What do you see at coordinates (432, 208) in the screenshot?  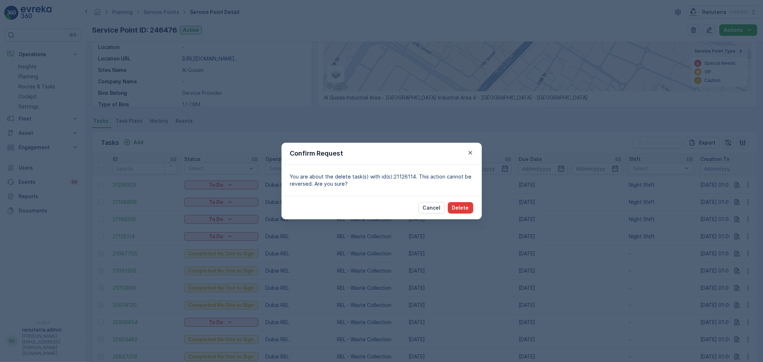 I see `button: Cancel` at bounding box center [432, 208].